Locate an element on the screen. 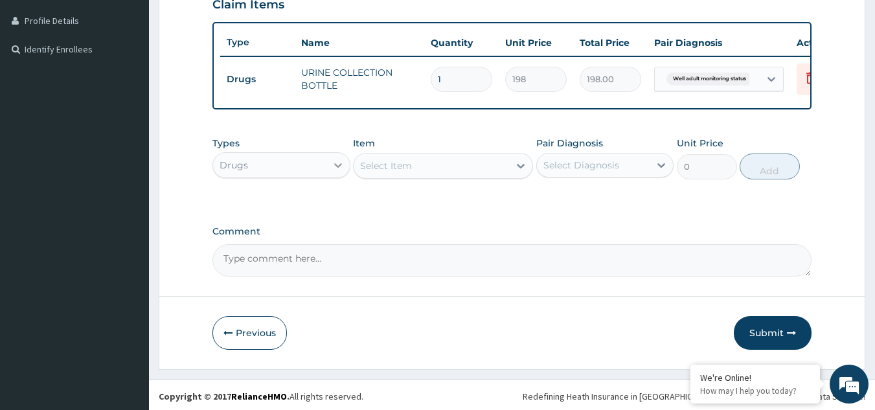 The height and width of the screenshot is (410, 875). th: Name is located at coordinates (360, 43).